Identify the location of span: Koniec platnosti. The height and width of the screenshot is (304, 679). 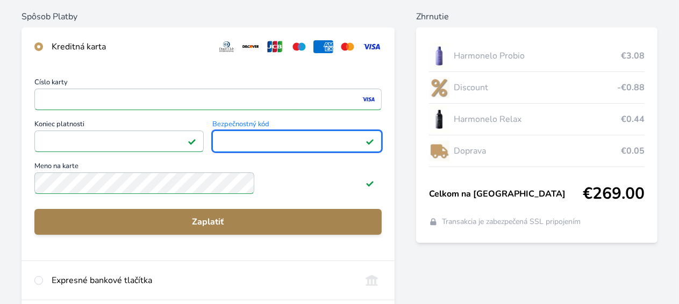
(119, 126).